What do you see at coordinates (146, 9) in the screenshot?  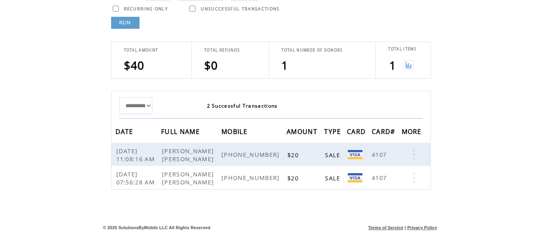 I see `span: RECURRING ONLY` at bounding box center [146, 9].